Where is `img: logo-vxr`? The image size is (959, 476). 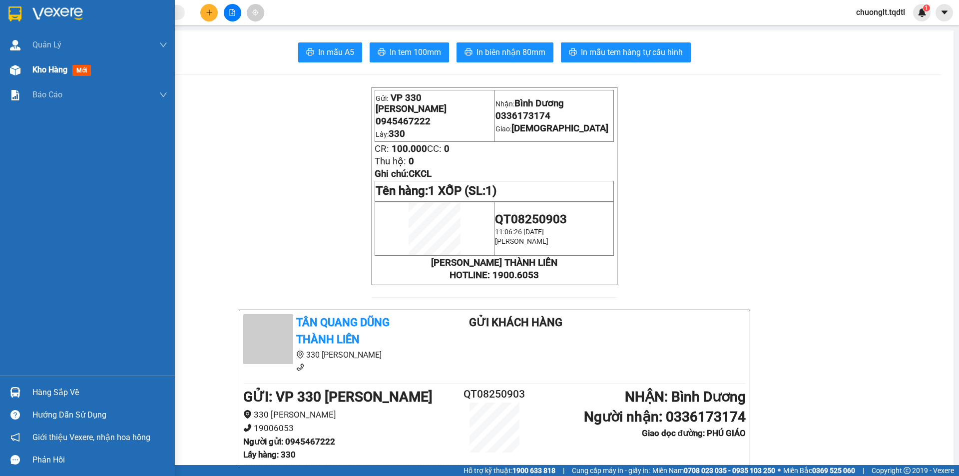 img: logo-vxr is located at coordinates (15, 14).